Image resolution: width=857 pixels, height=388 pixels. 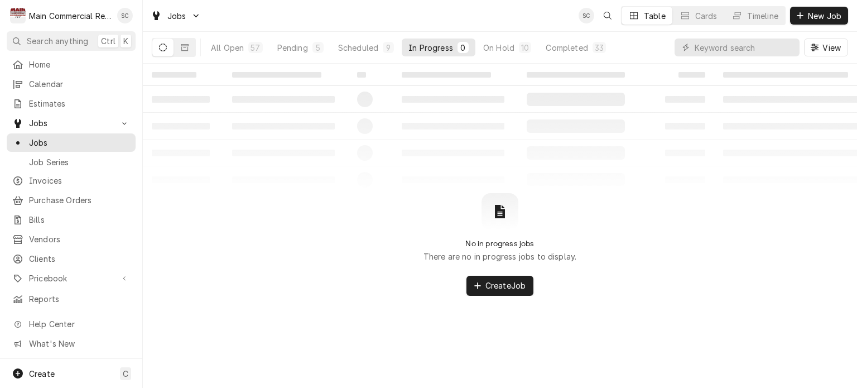 What do you see at coordinates (819, 16) in the screenshot?
I see `button: New Job` at bounding box center [819, 16].